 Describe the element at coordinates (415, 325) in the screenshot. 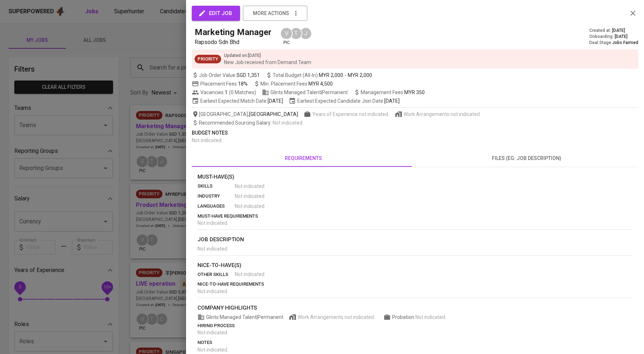

I see `p: hiring process` at that location.